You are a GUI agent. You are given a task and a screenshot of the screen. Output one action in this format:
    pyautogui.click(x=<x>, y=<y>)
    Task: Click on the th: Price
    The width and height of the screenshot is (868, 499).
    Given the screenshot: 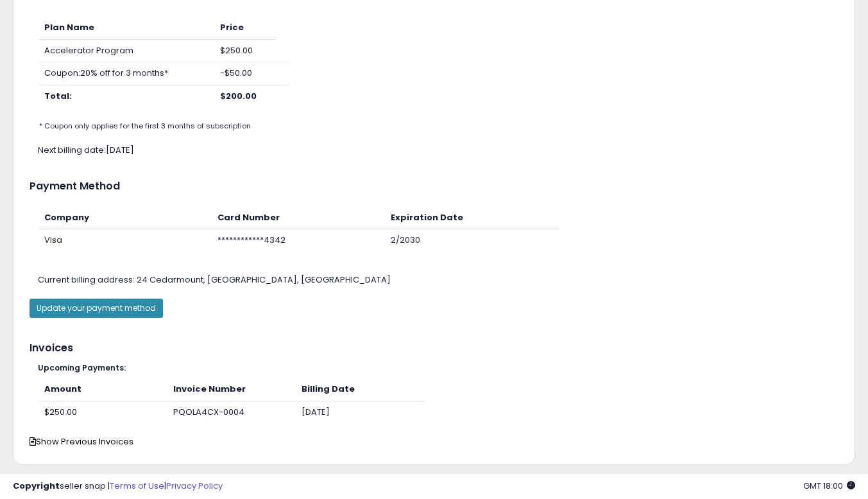 What is the action you would take?
    pyautogui.click(x=246, y=27)
    